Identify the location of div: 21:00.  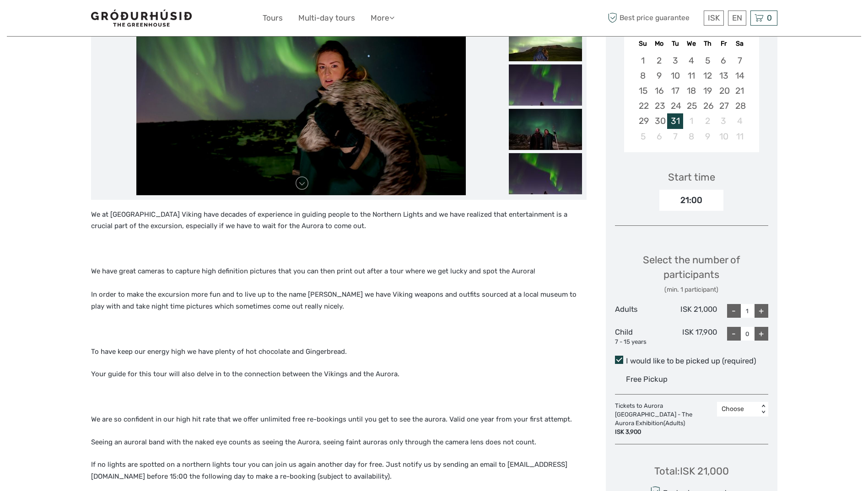
(691, 201).